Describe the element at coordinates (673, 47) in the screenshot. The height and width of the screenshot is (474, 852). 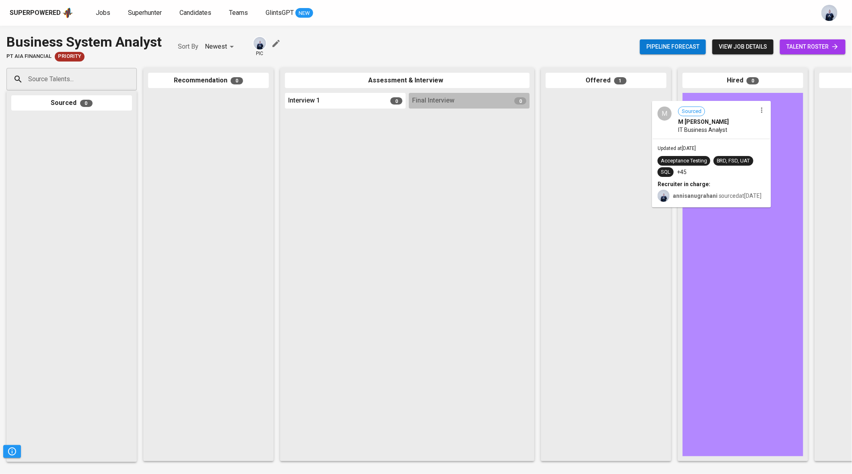
I see `span: Pipeline forecast` at that location.